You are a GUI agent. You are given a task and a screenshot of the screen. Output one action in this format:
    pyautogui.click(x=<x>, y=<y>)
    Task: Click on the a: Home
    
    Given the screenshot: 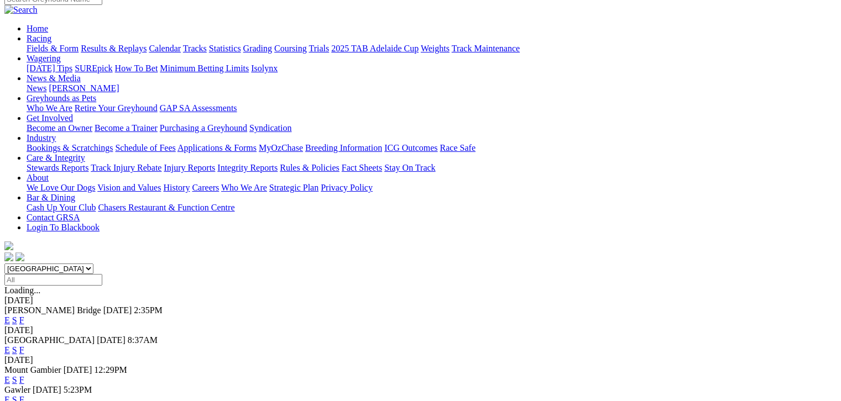 What is the action you would take?
    pyautogui.click(x=37, y=28)
    